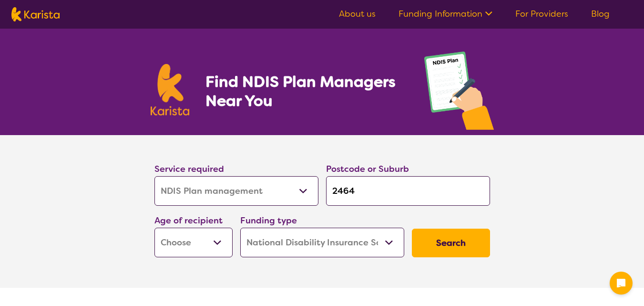 The width and height of the screenshot is (644, 306). Describe the element at coordinates (600, 14) in the screenshot. I see `a: Blog` at that location.